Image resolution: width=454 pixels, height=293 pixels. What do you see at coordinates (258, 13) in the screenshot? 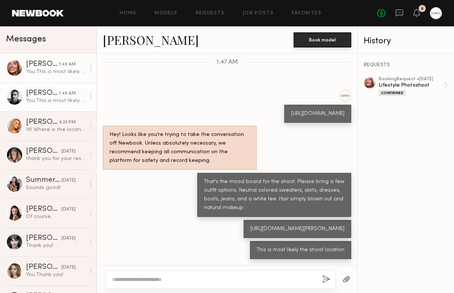
I see `a: Job Posts` at bounding box center [258, 13].